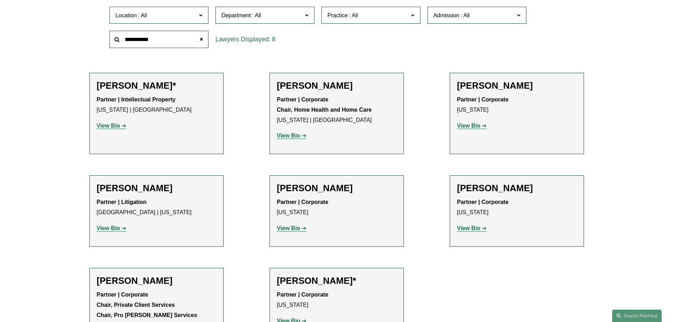  What do you see at coordinates (637, 316) in the screenshot?
I see `a: Search this site` at bounding box center [637, 316].